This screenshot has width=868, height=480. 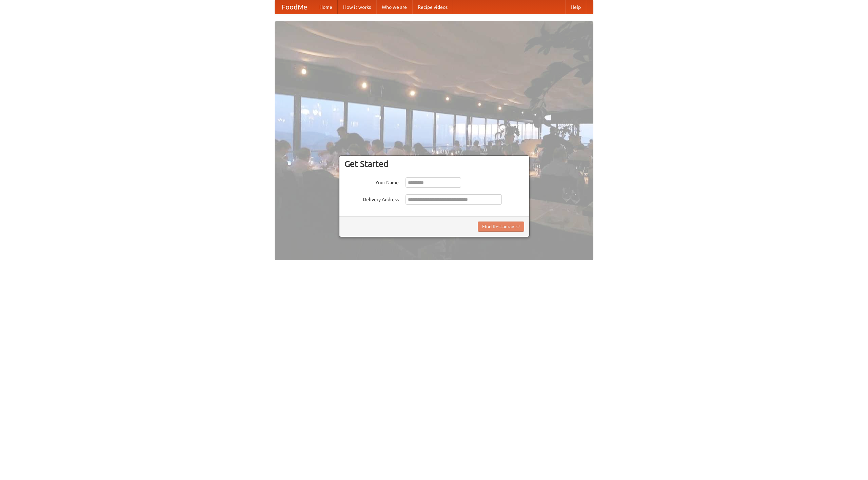 I want to click on a: FoodMe, so click(x=295, y=7).